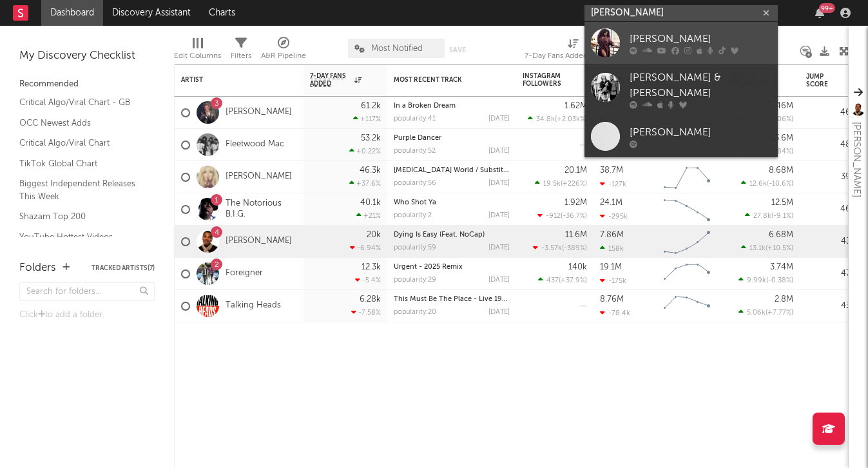  Describe the element at coordinates (428, 267) in the screenshot. I see `a: Urgent - 2025 Remix` at that location.